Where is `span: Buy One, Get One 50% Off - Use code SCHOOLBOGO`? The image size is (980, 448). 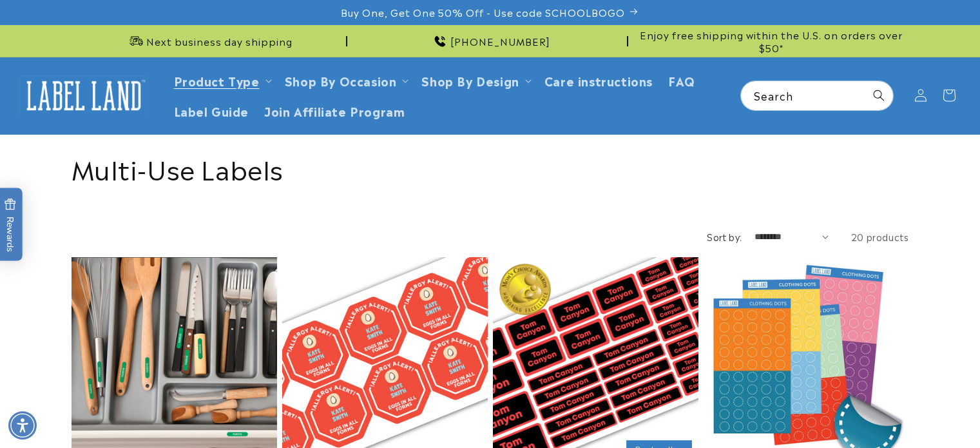
span: Buy One, Get One 50% Off - Use code SCHOOLBOGO is located at coordinates (483, 12).